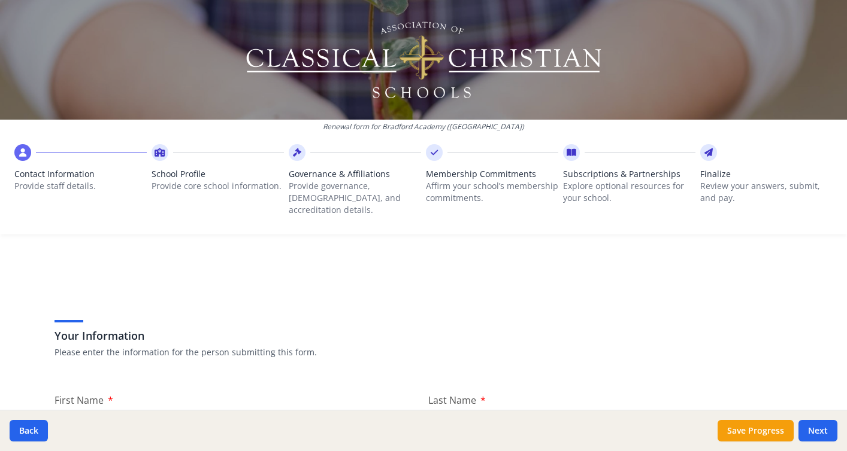 The image size is (847, 451). Describe the element at coordinates (817, 431) in the screenshot. I see `button: Next` at that location.